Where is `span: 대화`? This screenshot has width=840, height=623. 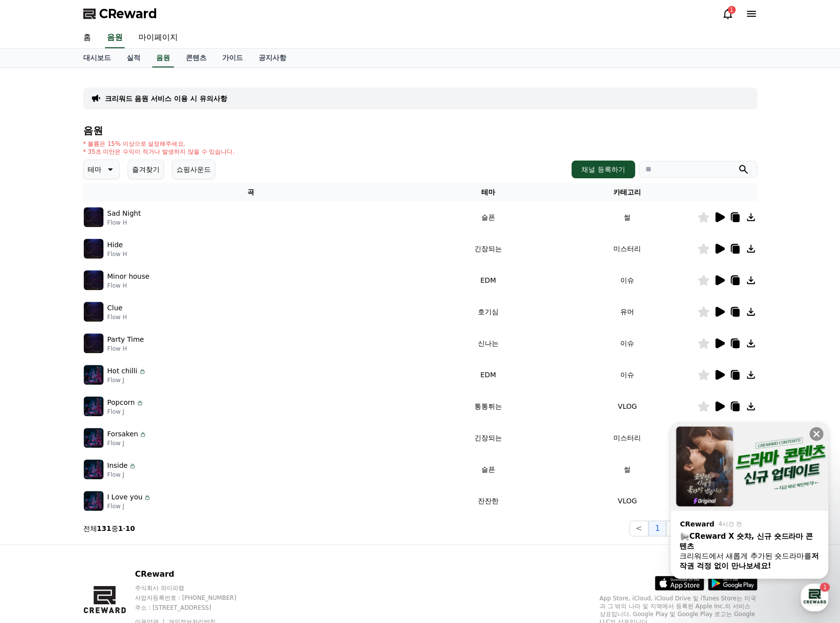
span: 대화 is located at coordinates (96, 332).